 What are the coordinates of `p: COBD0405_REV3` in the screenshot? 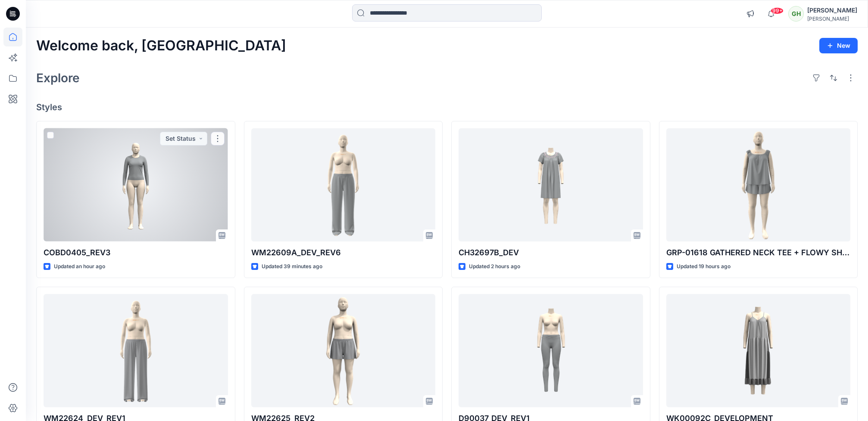 It's located at (136, 252).